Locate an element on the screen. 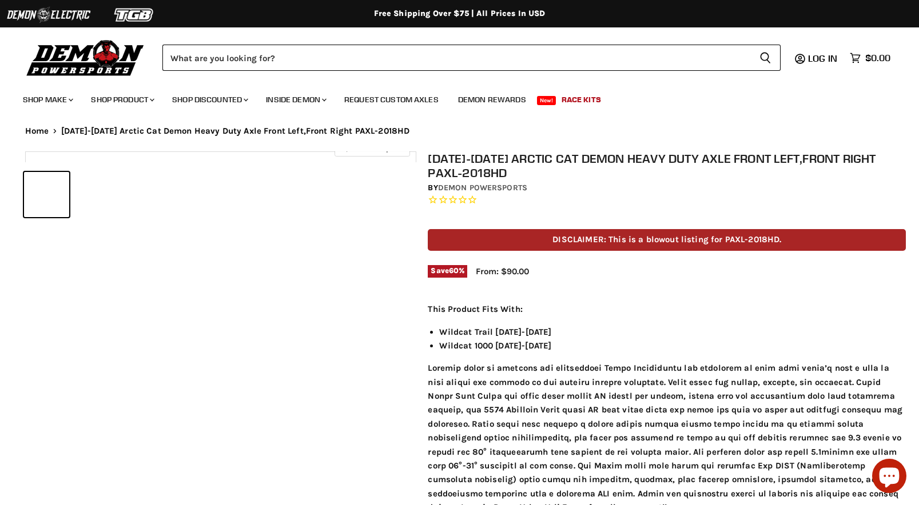  inbox-online-store-chat: Shopify online store chat is located at coordinates (889, 477).